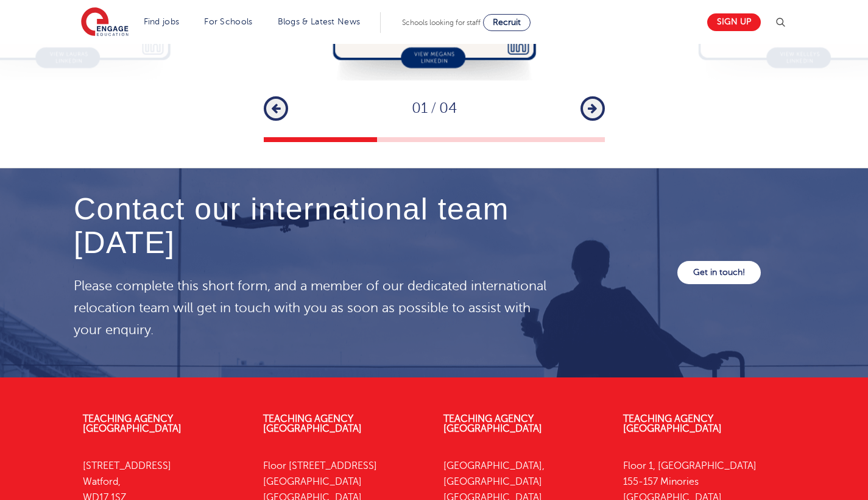 The image size is (868, 500). Describe the element at coordinates (719, 273) in the screenshot. I see `a: Get in touch!` at that location.